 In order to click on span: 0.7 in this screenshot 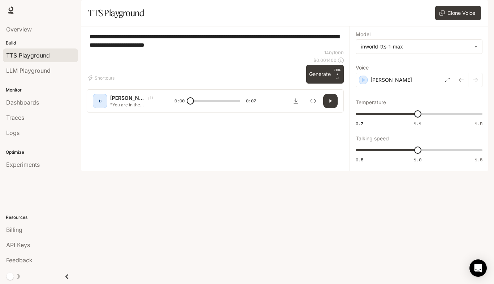, I will do `click(360, 123)`.